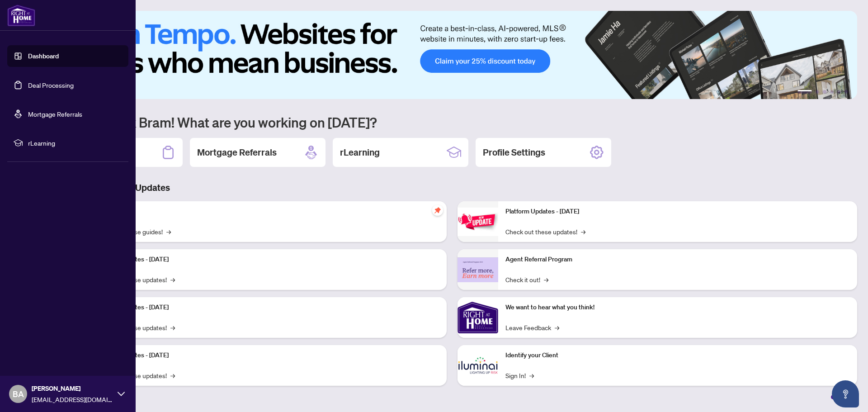 The height and width of the screenshot is (412, 868). What do you see at coordinates (839, 92) in the screenshot?
I see `button: 5` at bounding box center [839, 92].